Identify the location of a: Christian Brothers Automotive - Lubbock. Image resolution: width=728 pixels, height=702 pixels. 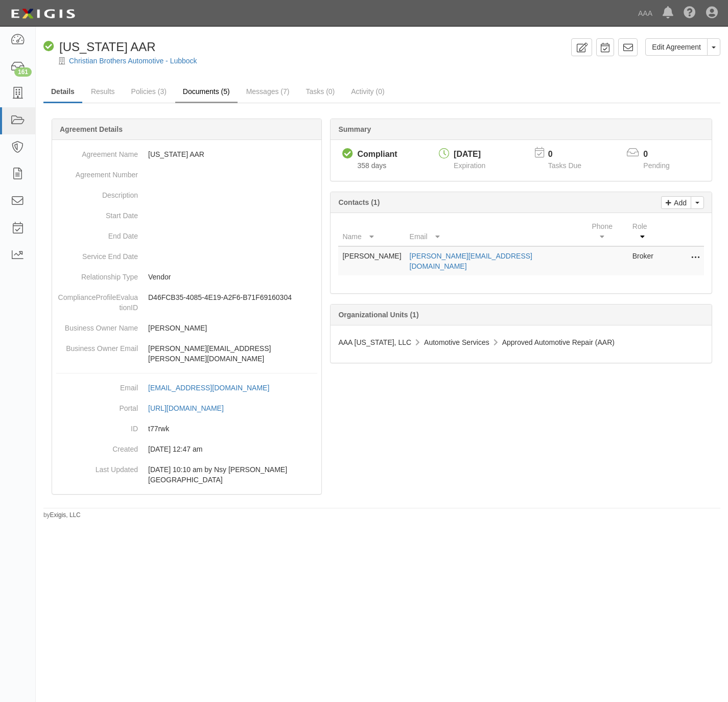
(133, 61).